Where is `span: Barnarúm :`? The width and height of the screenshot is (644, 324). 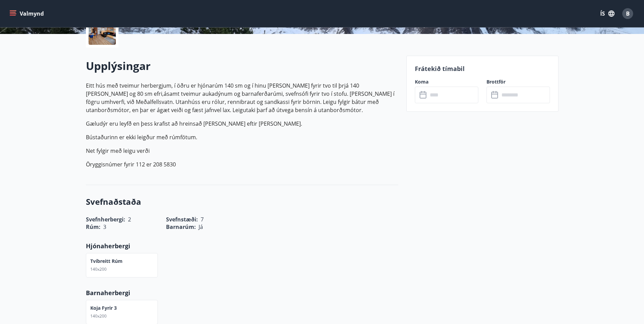
span: Barnarúm : is located at coordinates (181, 227).